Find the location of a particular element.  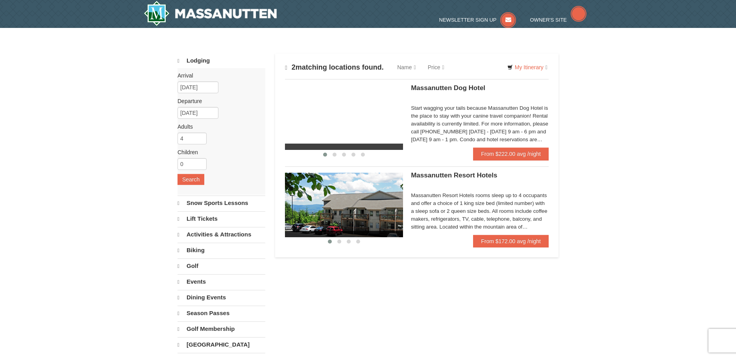

a: Lift Tickets is located at coordinates (221, 219).